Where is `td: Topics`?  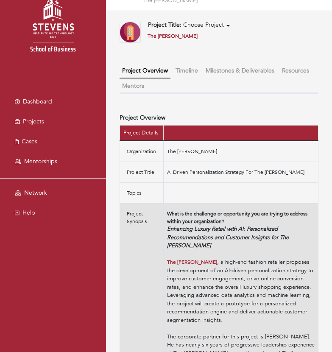 td: Topics is located at coordinates (142, 193).